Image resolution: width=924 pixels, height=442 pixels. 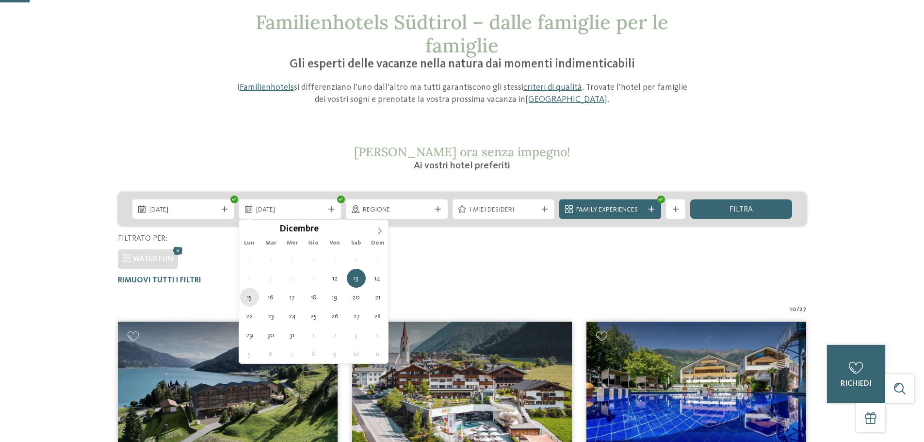 What do you see at coordinates (356, 316) in the screenshot?
I see `span: Dicembre 27, 2025` at bounding box center [356, 316].